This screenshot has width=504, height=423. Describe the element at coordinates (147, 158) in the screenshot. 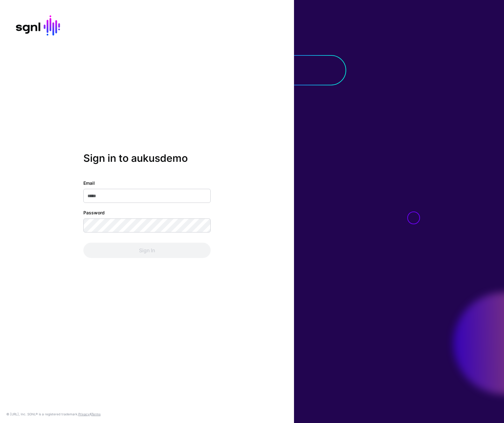

I see `h2: Sign in to aukusdemo` at that location.